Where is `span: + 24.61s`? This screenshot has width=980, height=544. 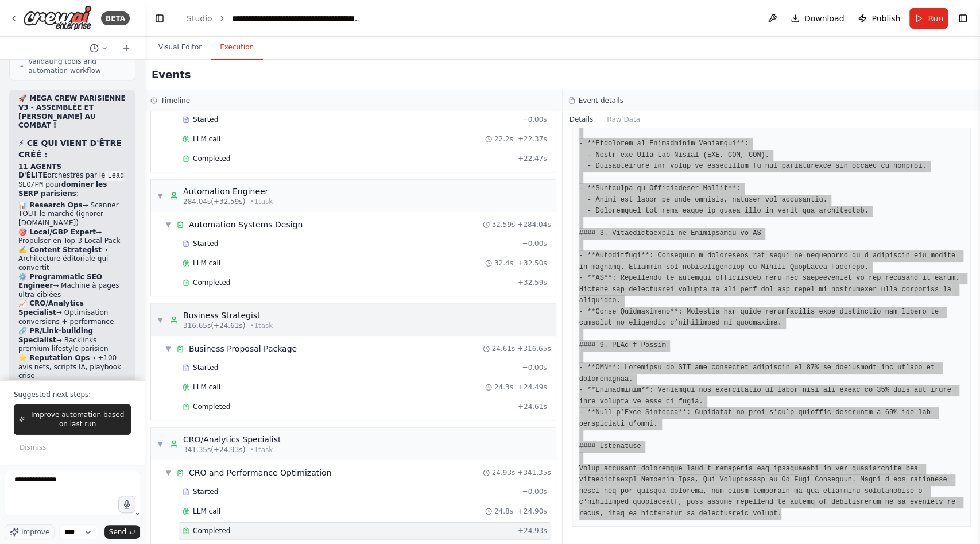 span: + 24.61s is located at coordinates (532, 407).